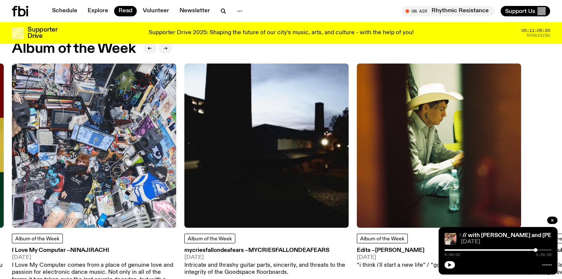 The height and width of the screenshot is (279, 562). Describe the element at coordinates (125, 11) in the screenshot. I see `a: Read` at that location.